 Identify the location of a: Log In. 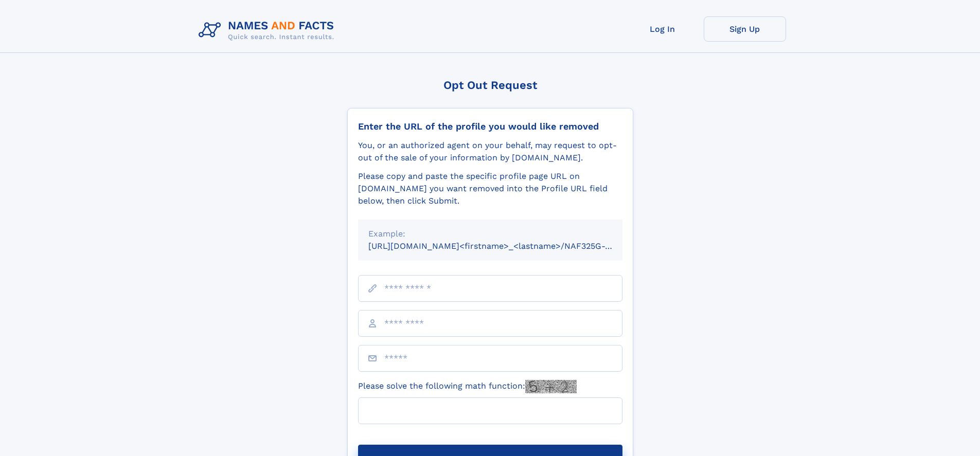
(663, 28).